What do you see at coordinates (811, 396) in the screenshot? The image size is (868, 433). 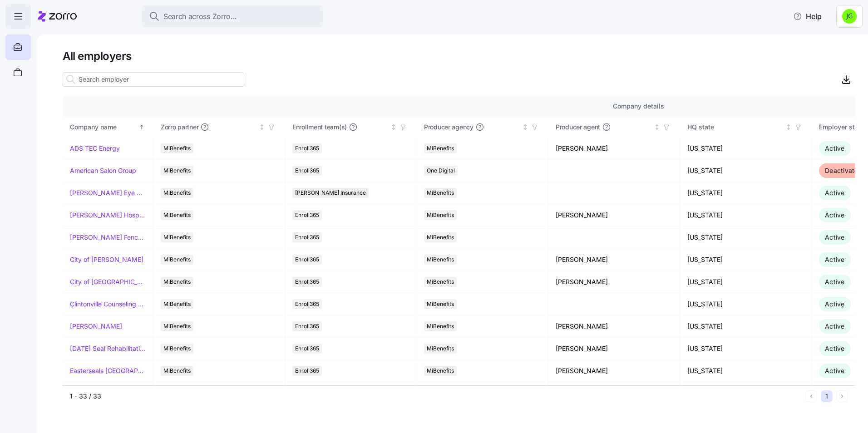 I see `button: Previous page` at bounding box center [811, 396].